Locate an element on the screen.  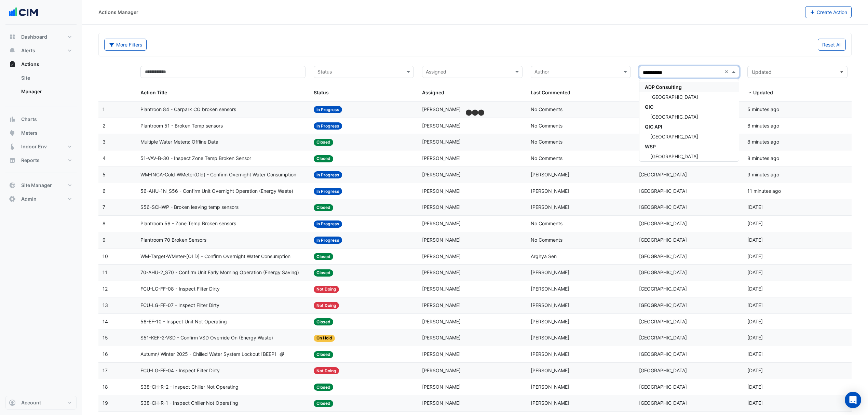
app-icon: Indoor Env is located at coordinates (12, 147).